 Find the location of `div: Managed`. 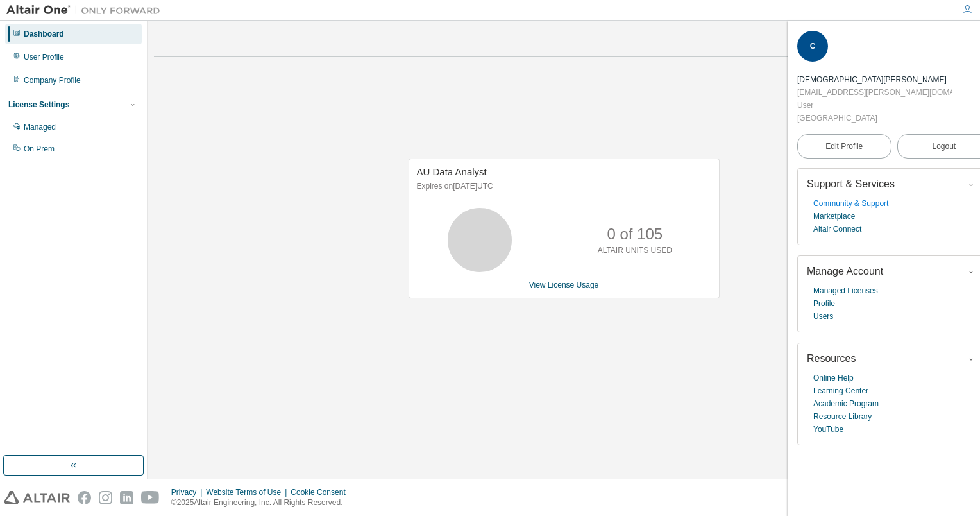

div: Managed is located at coordinates (40, 127).